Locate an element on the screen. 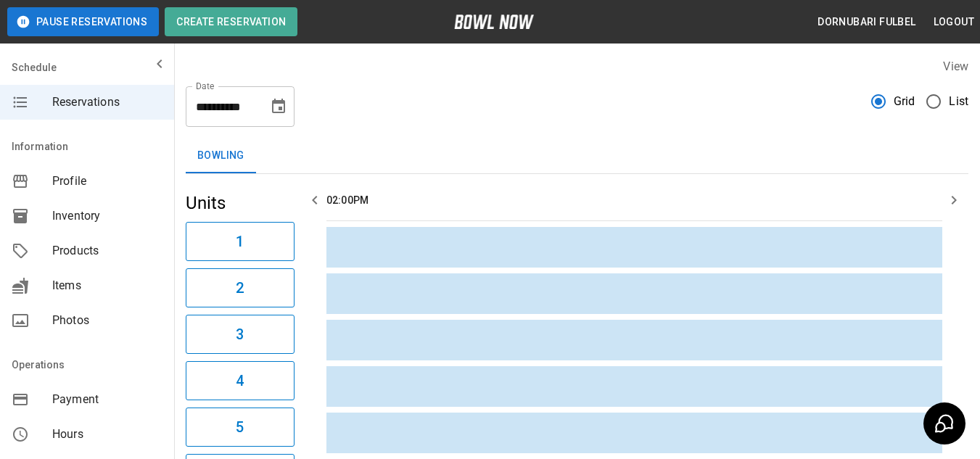 This screenshot has height=459, width=980. span: Profile is located at coordinates (107, 182).